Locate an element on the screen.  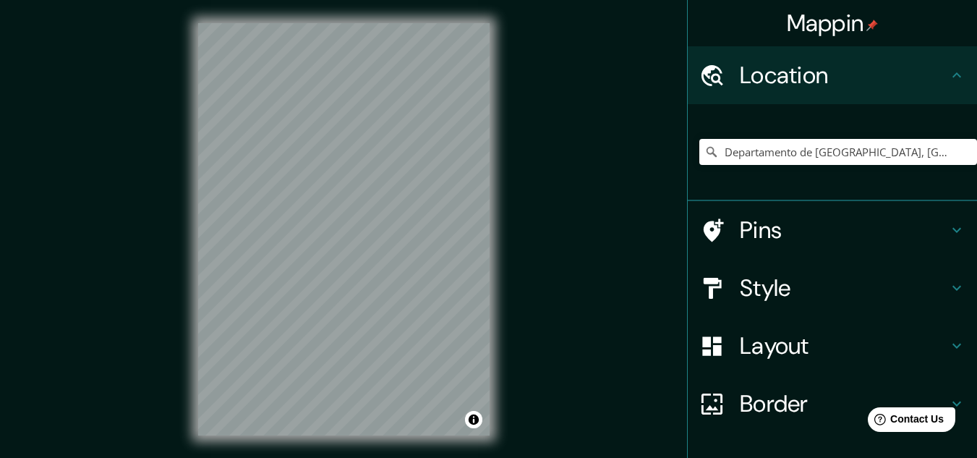
button: Toggle attribution is located at coordinates (473, 419).